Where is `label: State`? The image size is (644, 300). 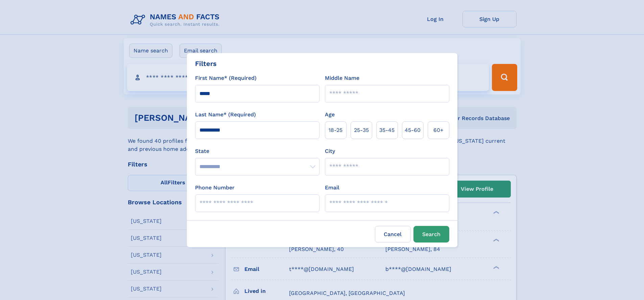
label: State is located at coordinates (257, 151).